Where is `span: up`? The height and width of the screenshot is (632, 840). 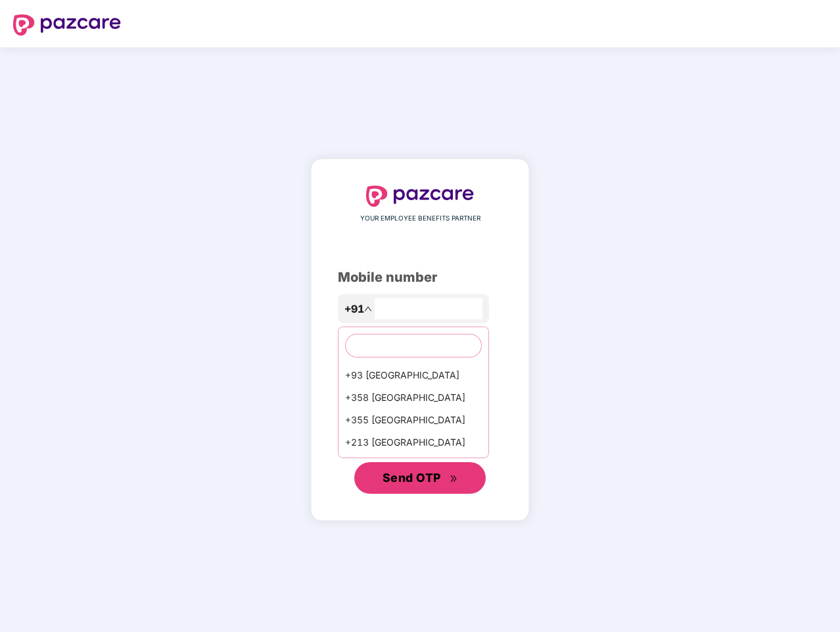
span: up is located at coordinates (368, 309).